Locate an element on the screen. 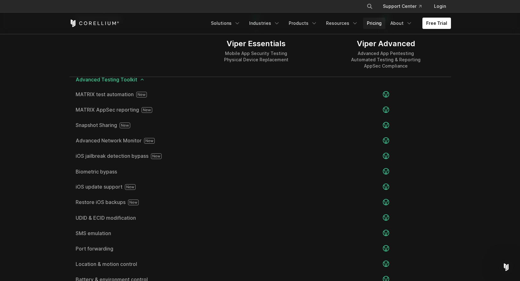 The image size is (520, 281). a: Products is located at coordinates (303, 23).